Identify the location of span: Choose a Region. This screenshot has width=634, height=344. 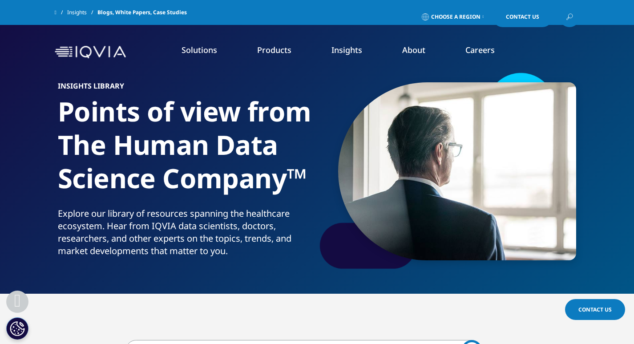
(456, 17).